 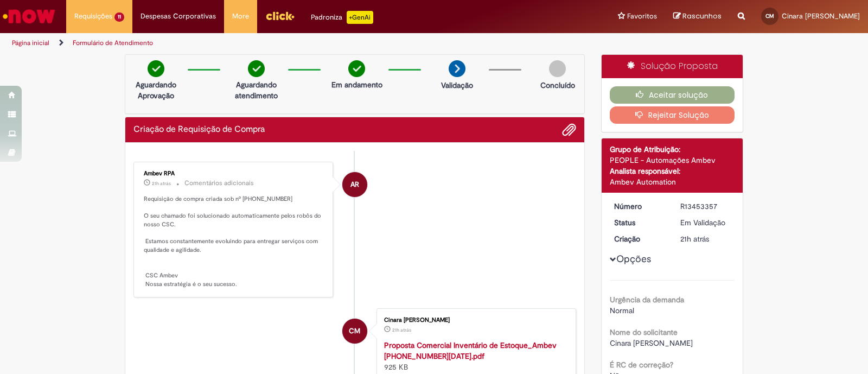 I want to click on dt: Criação, so click(x=639, y=239).